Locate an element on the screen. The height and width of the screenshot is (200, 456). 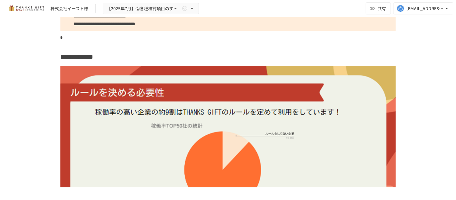
button: 共有 is located at coordinates (379, 8).